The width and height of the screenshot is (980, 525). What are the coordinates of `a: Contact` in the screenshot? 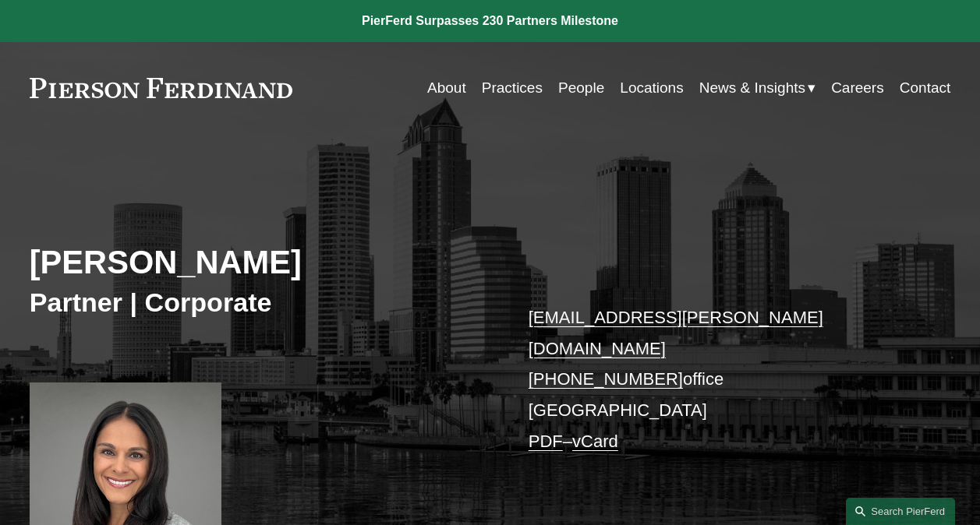 It's located at (924, 88).